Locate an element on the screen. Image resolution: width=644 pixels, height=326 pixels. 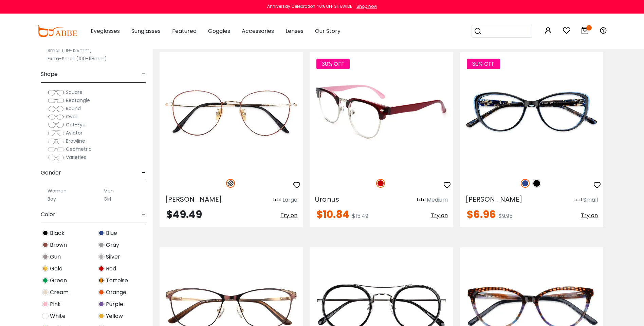
span: Square is located at coordinates (74, 92).